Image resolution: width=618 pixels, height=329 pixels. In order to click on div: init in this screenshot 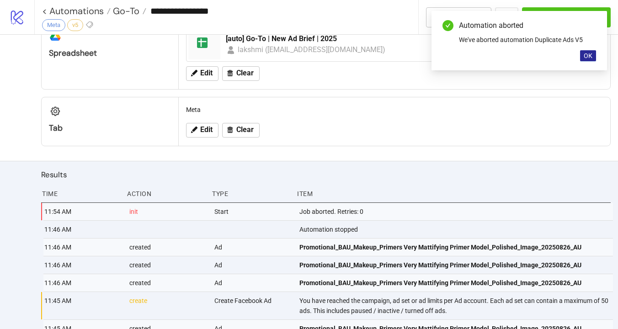, I will do `click(168, 212)`.